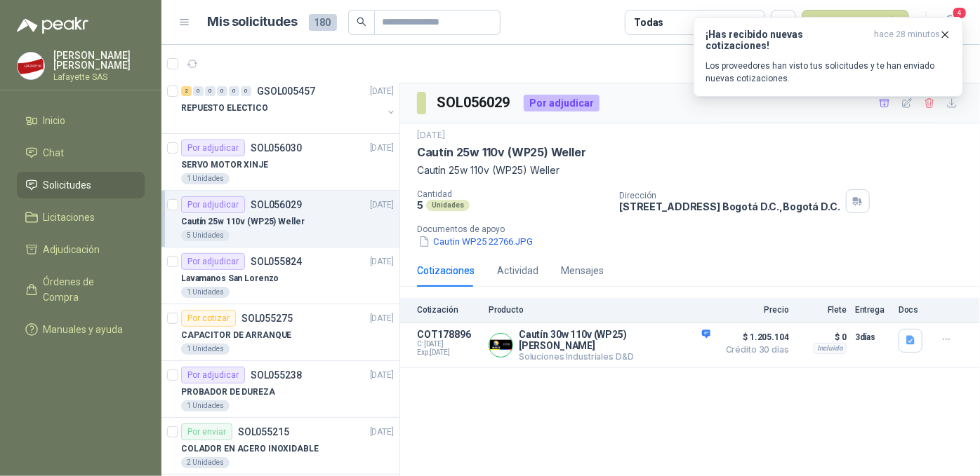 This screenshot has height=476, width=980. What do you see at coordinates (276, 261) in the screenshot?
I see `p: SOL055824` at bounding box center [276, 261].